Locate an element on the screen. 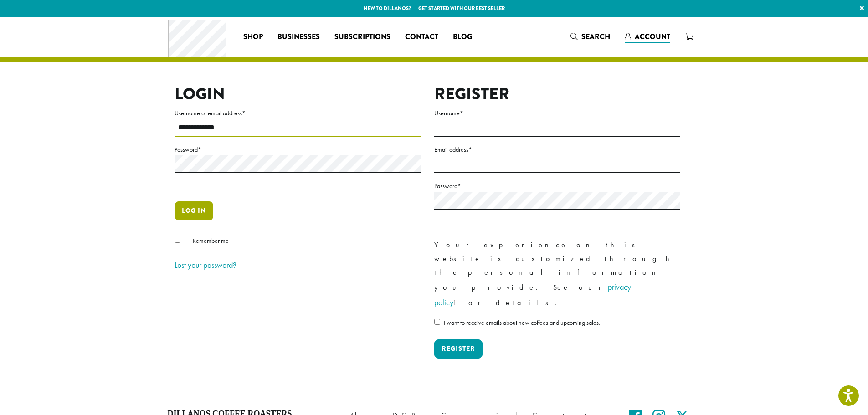 The width and height of the screenshot is (868, 415). input: I want to receive emails about new coffees and upcoming sales. is located at coordinates (437, 322).